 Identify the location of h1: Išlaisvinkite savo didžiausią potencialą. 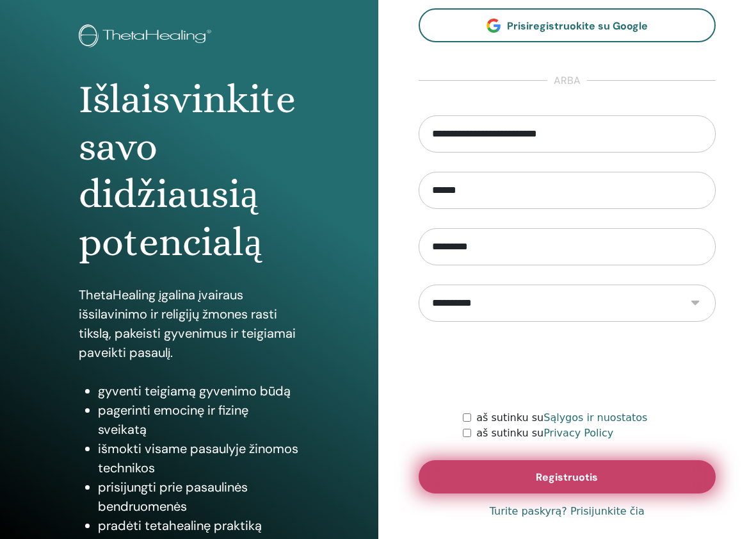
(189, 171).